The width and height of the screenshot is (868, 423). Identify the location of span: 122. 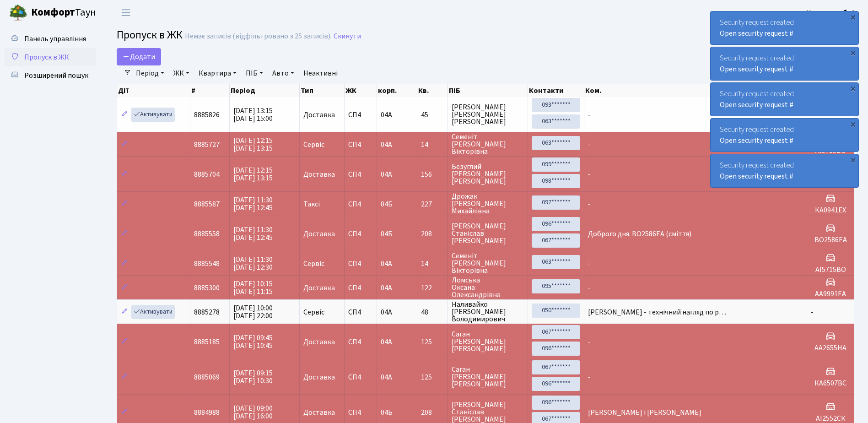
(433, 288).